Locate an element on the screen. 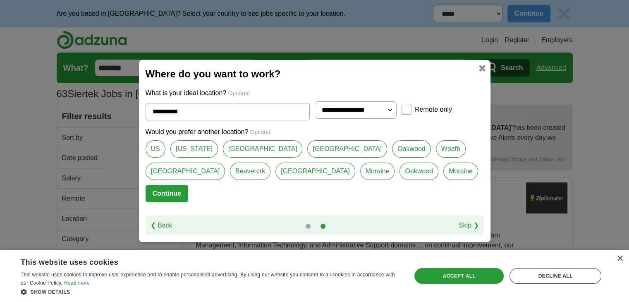 The width and height of the screenshot is (629, 302). button: Continue is located at coordinates (167, 194).